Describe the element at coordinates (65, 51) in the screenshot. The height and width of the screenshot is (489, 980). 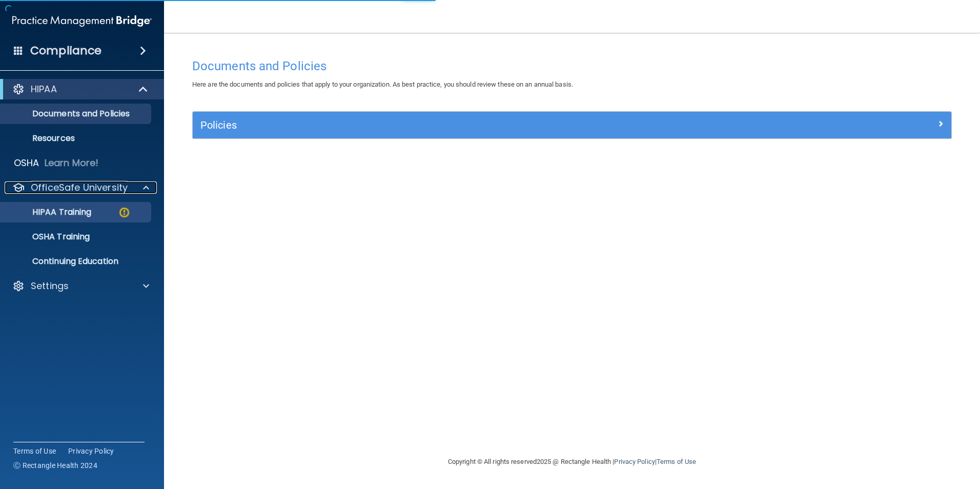
I see `h4: Compliance` at that location.